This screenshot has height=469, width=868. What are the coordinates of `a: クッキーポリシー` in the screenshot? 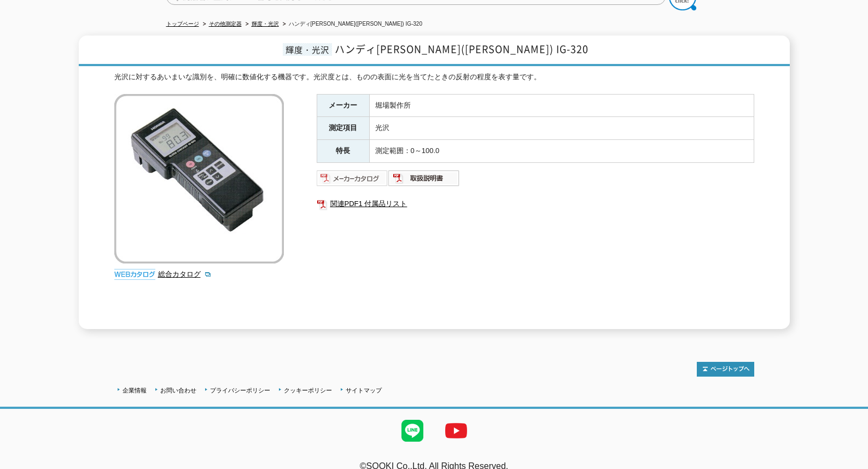 It's located at (308, 390).